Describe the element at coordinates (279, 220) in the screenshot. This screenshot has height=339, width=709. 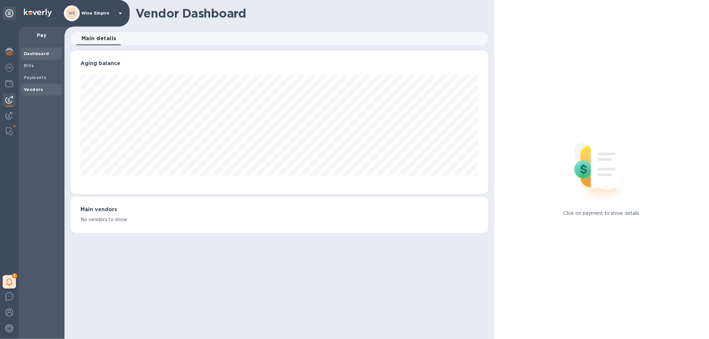
I see `p: No vendors to show` at that location.